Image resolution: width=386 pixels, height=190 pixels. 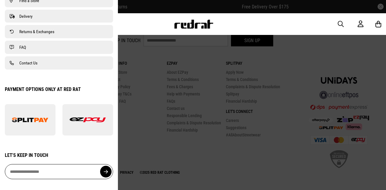 What do you see at coordinates (59, 63) in the screenshot?
I see `a: Contact Us` at bounding box center [59, 63].